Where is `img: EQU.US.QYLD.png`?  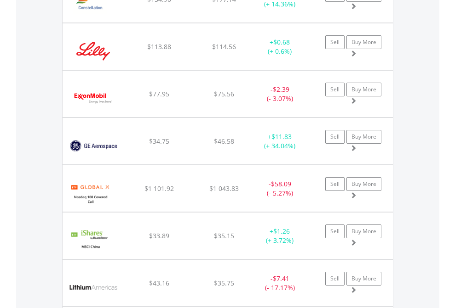 img: EQU.US.QYLD.png is located at coordinates (90, 193).